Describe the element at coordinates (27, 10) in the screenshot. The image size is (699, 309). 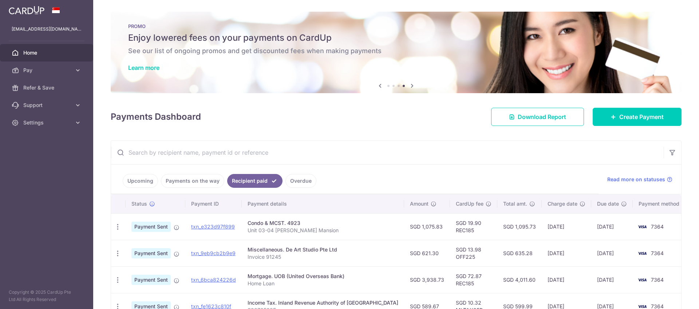
I see `img: CardUp` at that location.